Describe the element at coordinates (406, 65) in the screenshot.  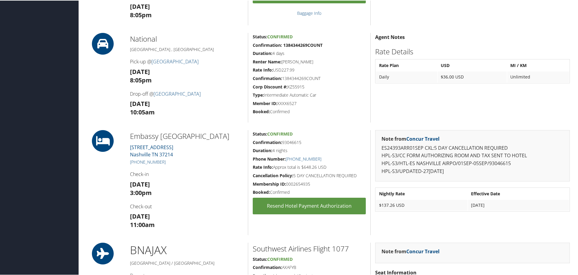
I see `th: Rate Plan` at that location.